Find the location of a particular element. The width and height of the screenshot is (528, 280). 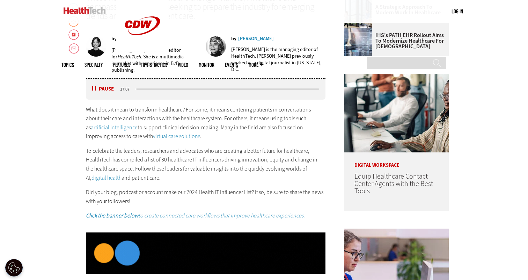

span: Equip Healthcare Contact Center Agents with the Best Tools is located at coordinates (393, 183).